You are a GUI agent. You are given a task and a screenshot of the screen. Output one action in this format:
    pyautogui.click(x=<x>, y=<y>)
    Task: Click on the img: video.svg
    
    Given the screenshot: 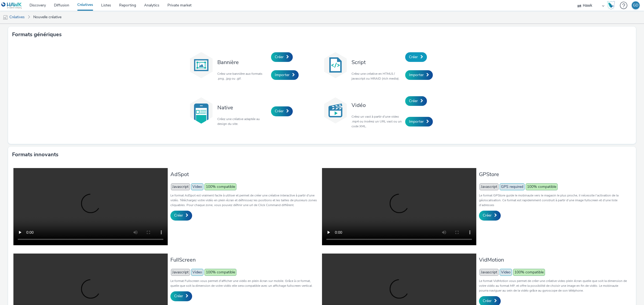 What is the action you would take?
    pyautogui.click(x=336, y=111)
    